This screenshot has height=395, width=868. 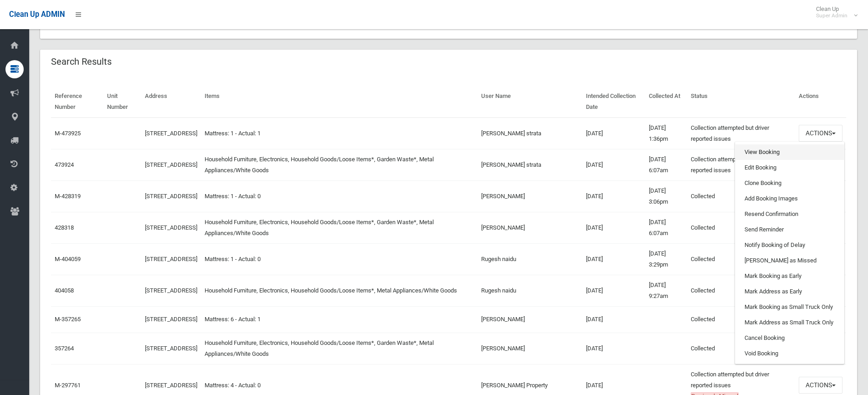 What do you see at coordinates (790, 230) in the screenshot?
I see `a: Send Reminder` at bounding box center [790, 230].